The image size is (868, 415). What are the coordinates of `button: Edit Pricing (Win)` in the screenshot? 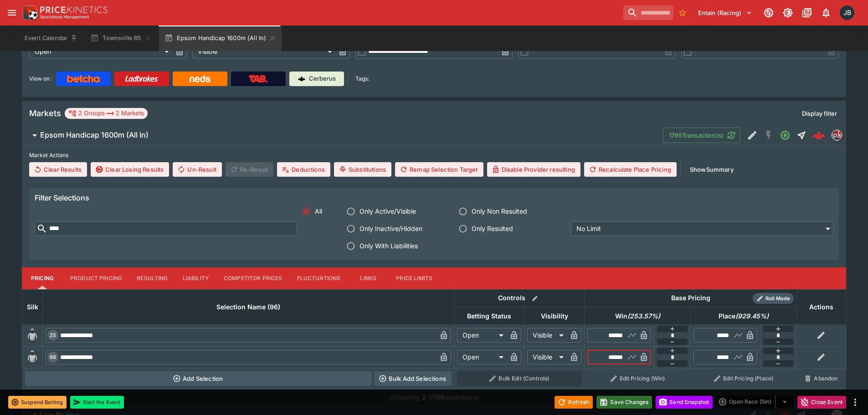 It's located at (638, 379).